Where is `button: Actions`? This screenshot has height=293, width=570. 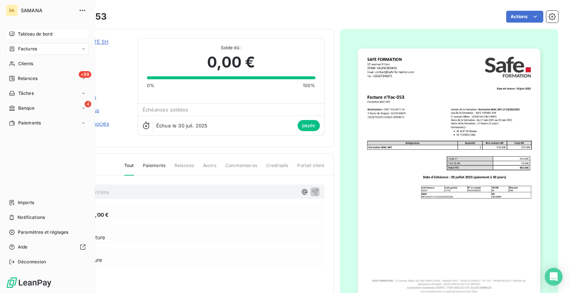 button: Actions is located at coordinates (524, 17).